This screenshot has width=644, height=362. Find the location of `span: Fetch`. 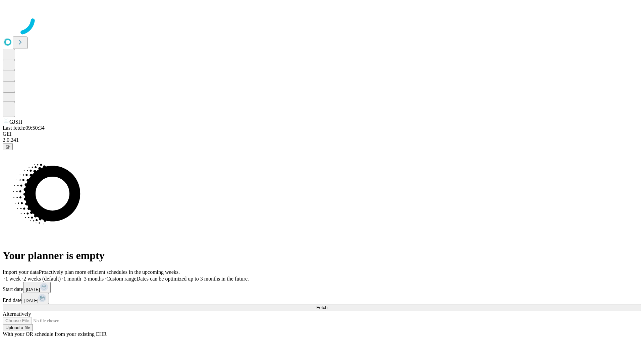

span: Fetch is located at coordinates (322, 308).